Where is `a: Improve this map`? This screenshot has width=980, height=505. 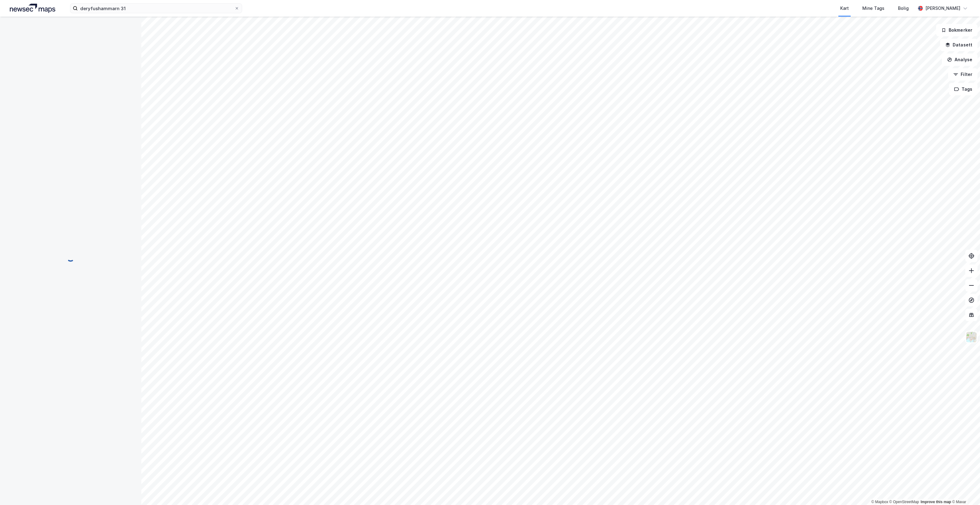
a: Improve this map is located at coordinates (936, 502).